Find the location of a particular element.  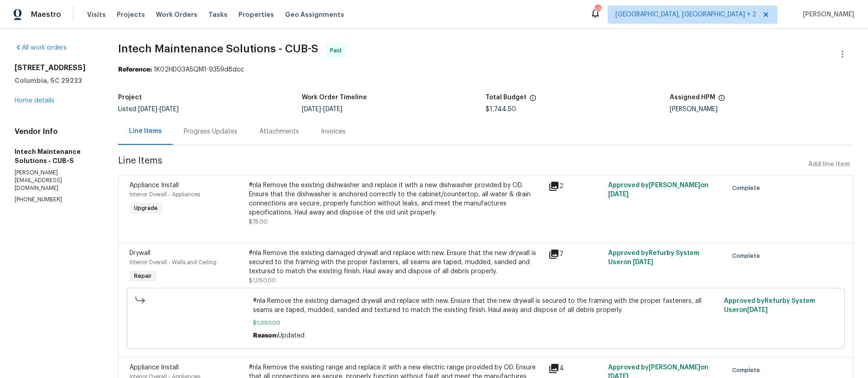

div: Progress Updates is located at coordinates (211, 131).